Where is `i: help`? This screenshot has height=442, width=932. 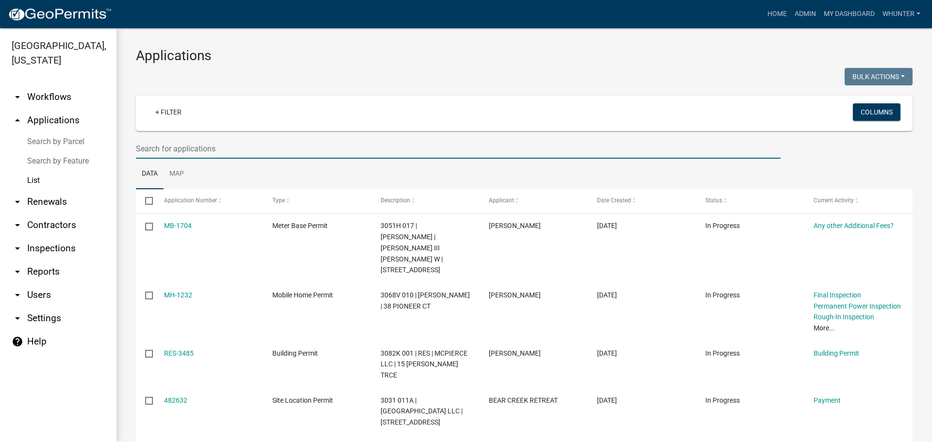
i: help is located at coordinates (17, 342).